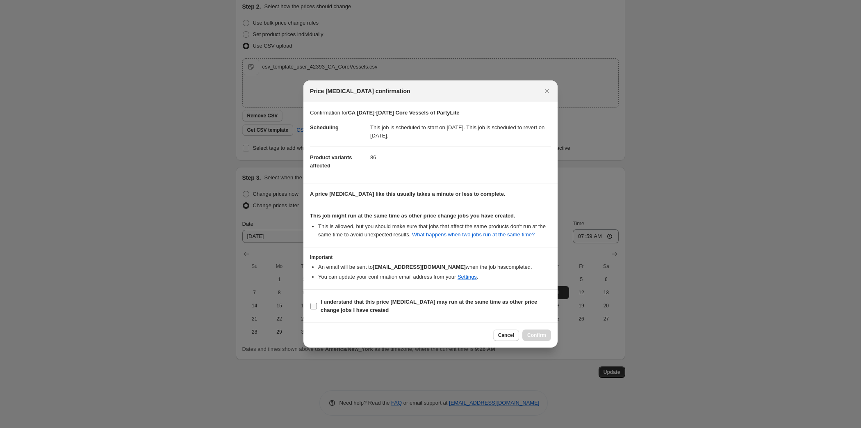 The width and height of the screenshot is (861, 428). Describe the element at coordinates (434, 277) in the screenshot. I see `li: You can update your confirmation email address from your .` at that location.